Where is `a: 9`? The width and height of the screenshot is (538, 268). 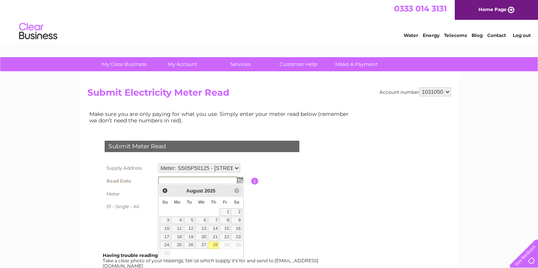 a: 9 is located at coordinates (236, 221).